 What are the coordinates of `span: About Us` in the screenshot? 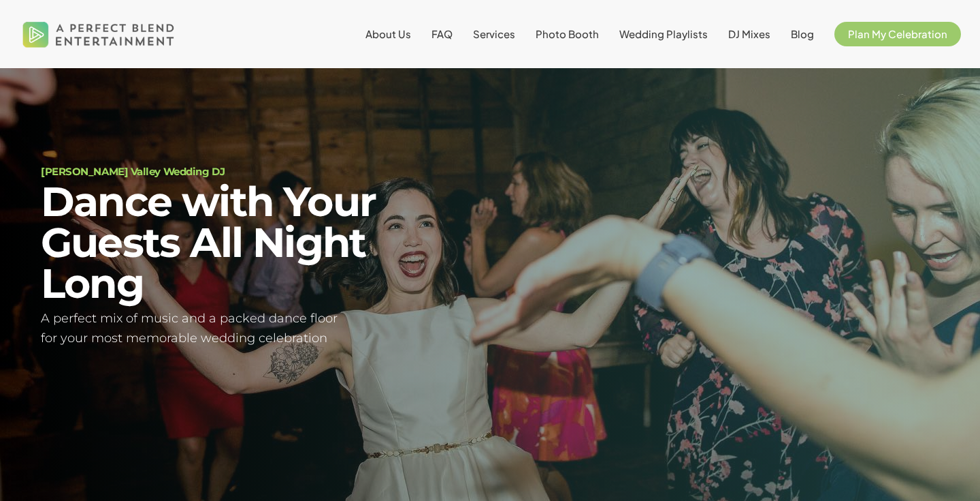 It's located at (388, 33).